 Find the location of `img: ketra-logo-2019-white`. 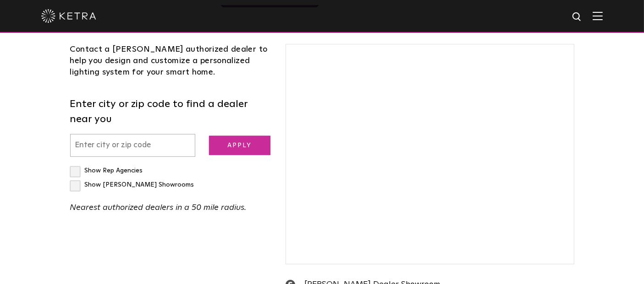

img: ketra-logo-2019-white is located at coordinates (69, 16).